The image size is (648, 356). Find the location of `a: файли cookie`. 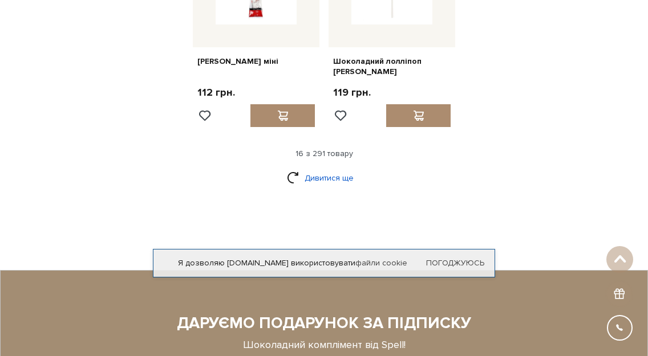

a: файли cookie is located at coordinates (381, 263).